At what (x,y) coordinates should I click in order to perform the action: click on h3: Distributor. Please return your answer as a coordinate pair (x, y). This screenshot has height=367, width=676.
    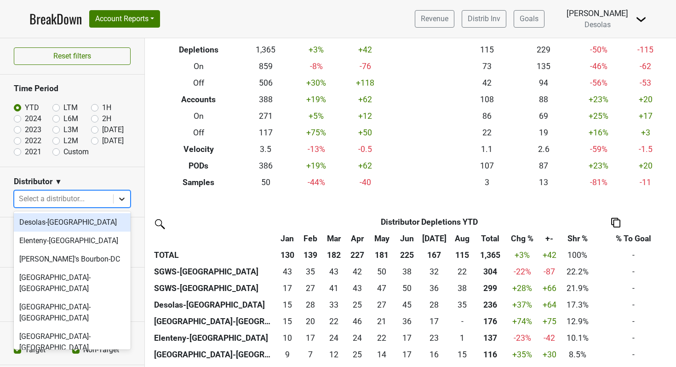
    Looking at the image, I should click on (33, 181).